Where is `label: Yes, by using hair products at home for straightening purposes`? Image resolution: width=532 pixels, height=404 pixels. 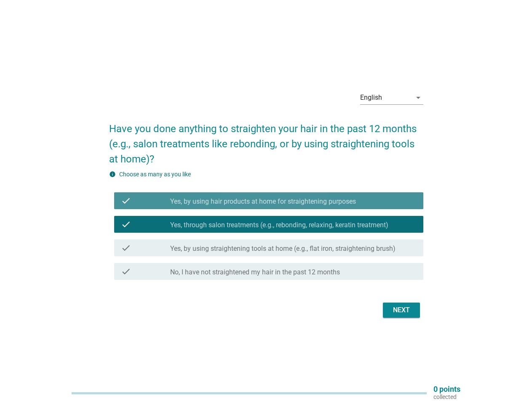 label: Yes, by using hair products at home for straightening purposes is located at coordinates (263, 202).